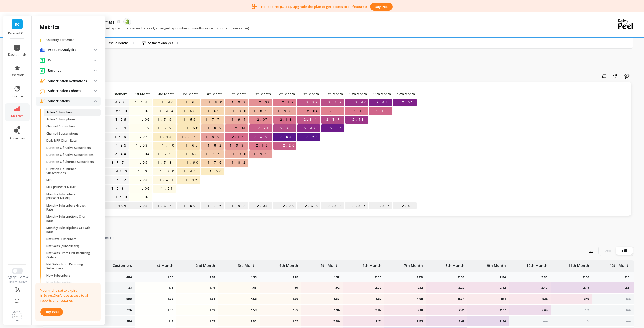 The width and height of the screenshot is (644, 328). What do you see at coordinates (61, 119) in the screenshot?
I see `p: Active Subscriptions` at bounding box center [61, 119].